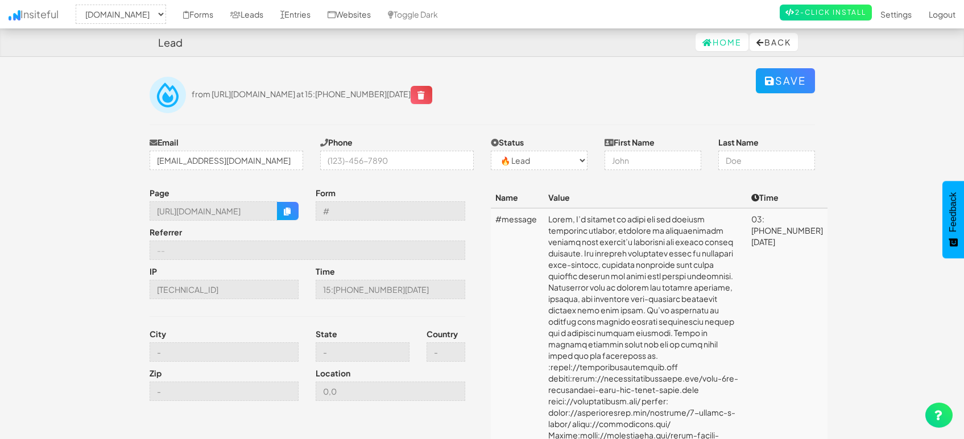 The width and height of the screenshot is (964, 439). I want to click on h4: Lead, so click(170, 43).